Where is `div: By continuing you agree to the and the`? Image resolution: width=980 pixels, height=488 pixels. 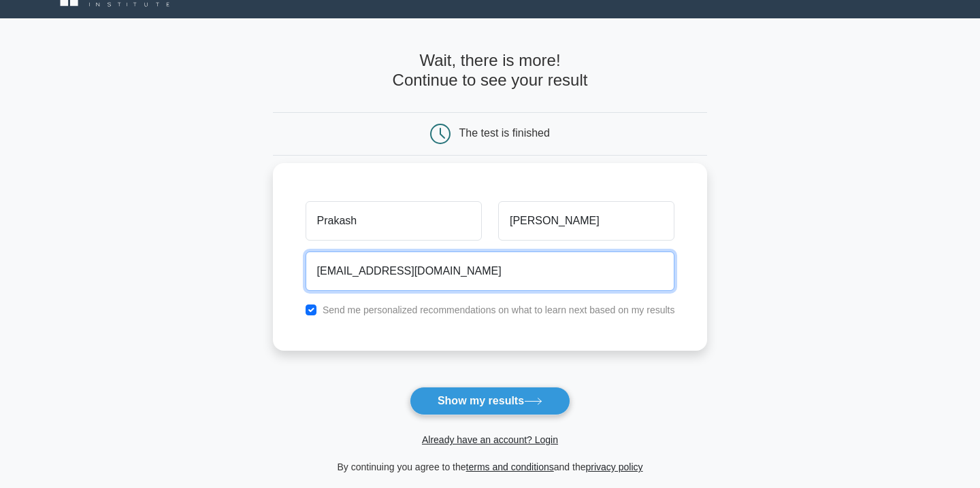 div: By continuing you agree to the and the is located at coordinates (490, 467).